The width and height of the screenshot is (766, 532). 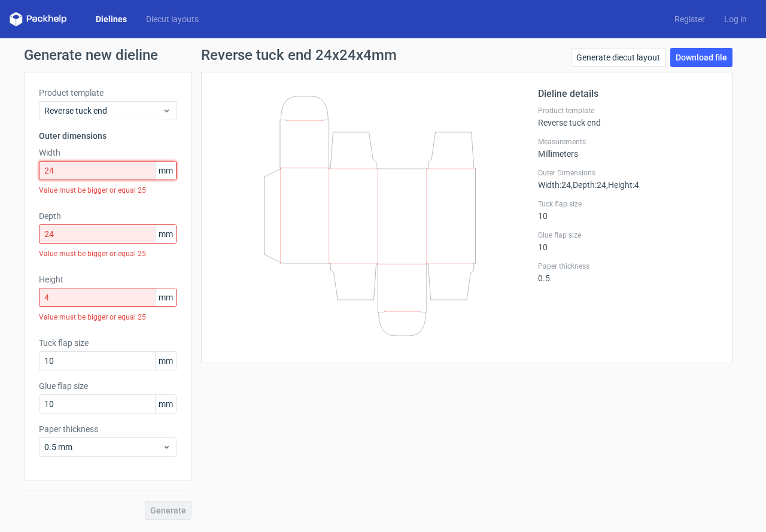 I want to click on h3: Outer dimensions, so click(x=108, y=136).